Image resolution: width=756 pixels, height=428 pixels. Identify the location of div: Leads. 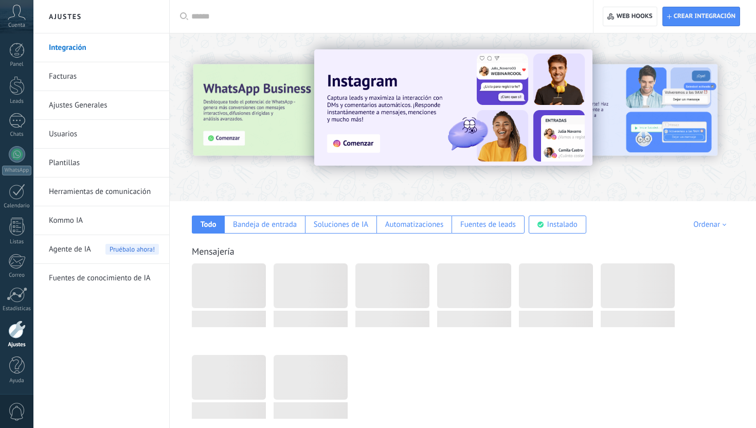
(17, 101).